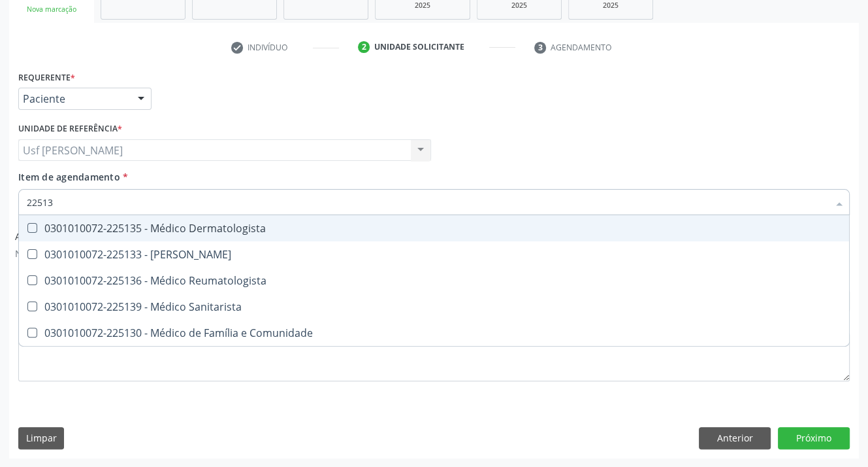  What do you see at coordinates (419, 47) in the screenshot?
I see `div: Unidade solicitante` at bounding box center [419, 47].